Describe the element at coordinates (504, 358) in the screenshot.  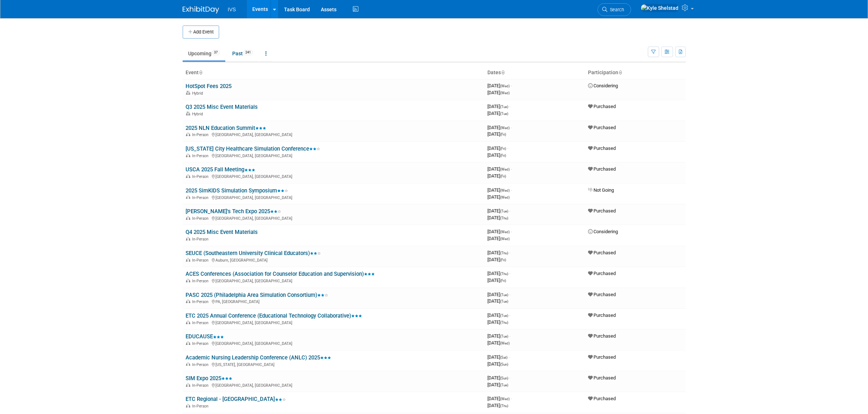
I see `span: (Sat)` at that location.